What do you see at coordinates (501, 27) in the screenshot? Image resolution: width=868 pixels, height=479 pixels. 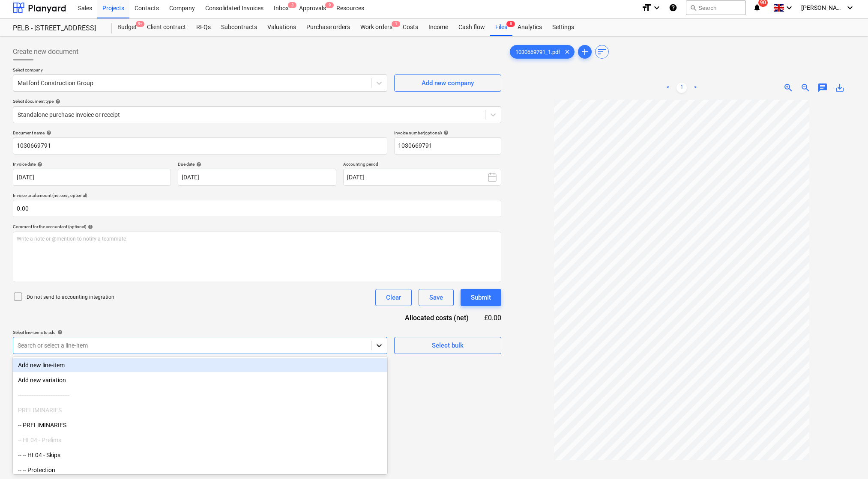 I see `a: Files8` at bounding box center [501, 27].